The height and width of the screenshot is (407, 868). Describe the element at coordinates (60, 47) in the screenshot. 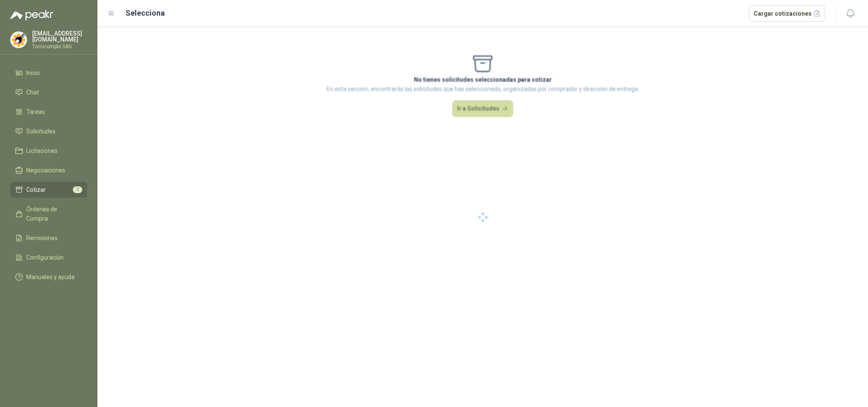

I see `p: Tornicomple SAS` at that location.